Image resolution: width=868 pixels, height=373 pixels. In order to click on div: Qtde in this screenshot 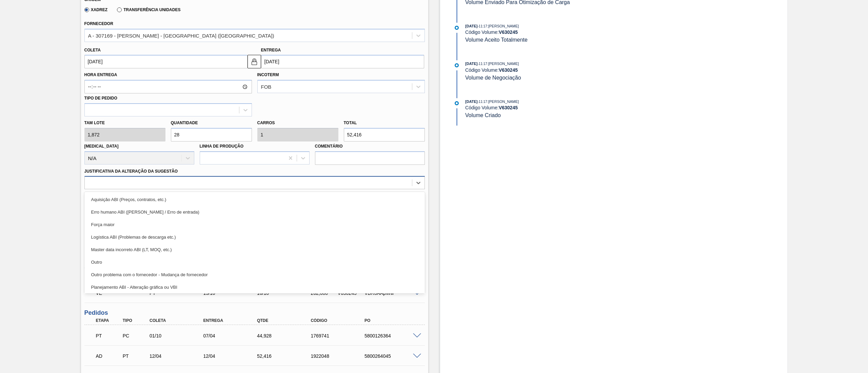, I will do `click(286, 320)`.